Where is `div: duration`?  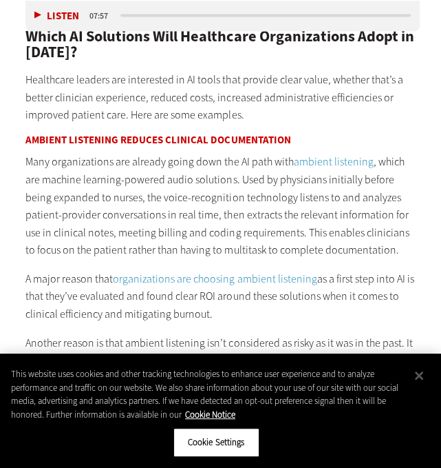
div: duration is located at coordinates (103, 16).